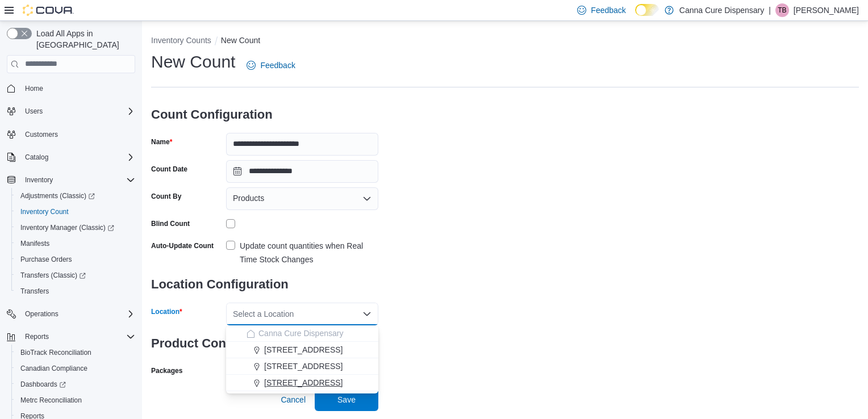  Describe the element at coordinates (505, 42) in the screenshot. I see `nav: An example of EuiBreadcrumbs` at that location.